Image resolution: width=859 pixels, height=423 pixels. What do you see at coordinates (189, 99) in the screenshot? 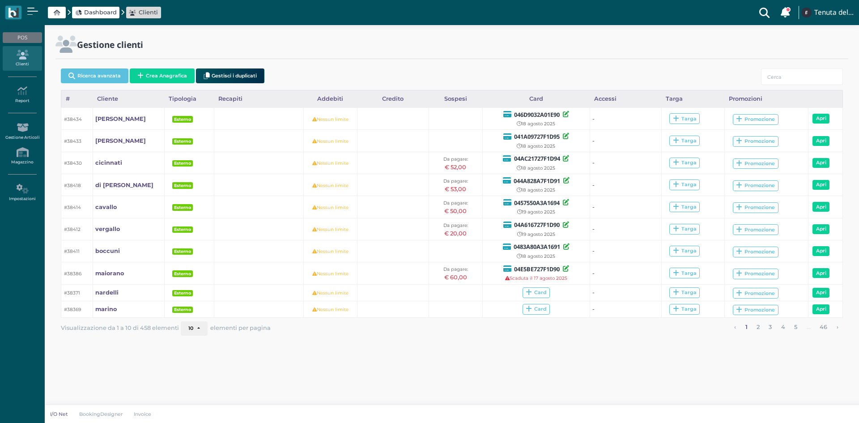
I see `div: Tipologia` at bounding box center [189, 99].